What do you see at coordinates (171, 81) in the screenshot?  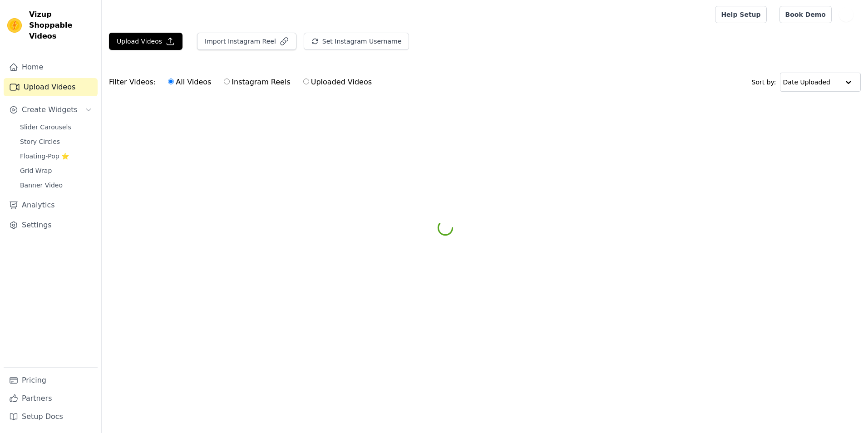 I see `input: All Videos` at bounding box center [171, 81].